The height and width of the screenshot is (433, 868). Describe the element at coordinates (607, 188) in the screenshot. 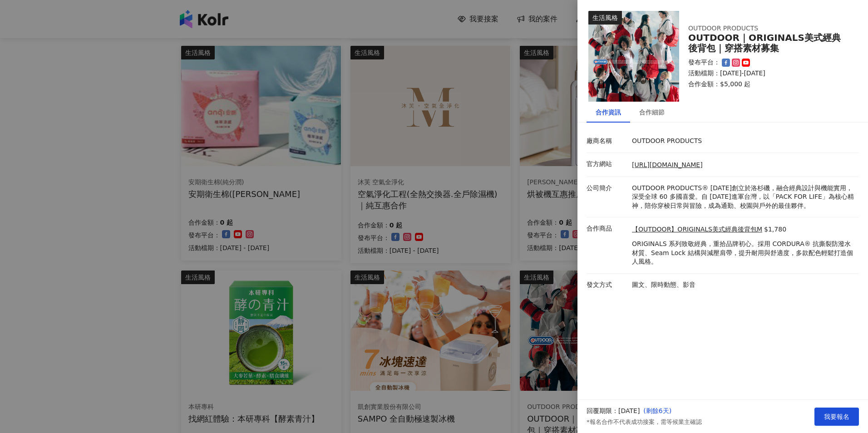

I see `p: 公司簡介` at that location.